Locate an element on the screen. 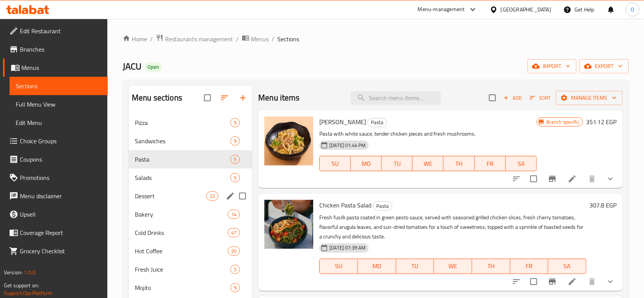 Image resolution: width=644 pixels, height=298 pixels. div: Pasta is located at coordinates (382, 206).